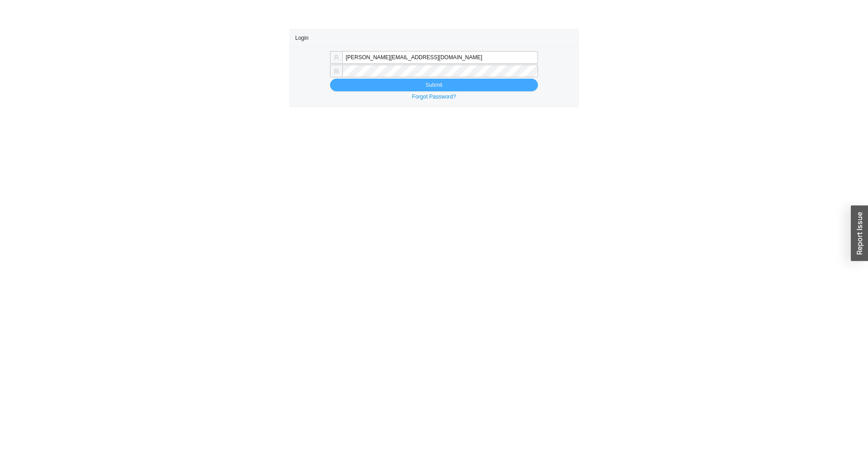 This screenshot has width=868, height=466. What do you see at coordinates (434, 85) in the screenshot?
I see `span: Submit` at bounding box center [434, 85].